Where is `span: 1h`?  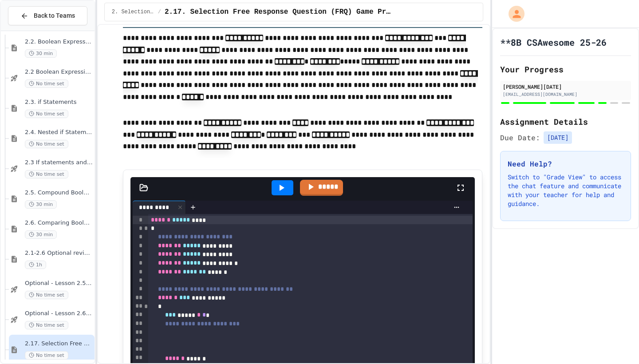
span: 1h is located at coordinates (36, 264).